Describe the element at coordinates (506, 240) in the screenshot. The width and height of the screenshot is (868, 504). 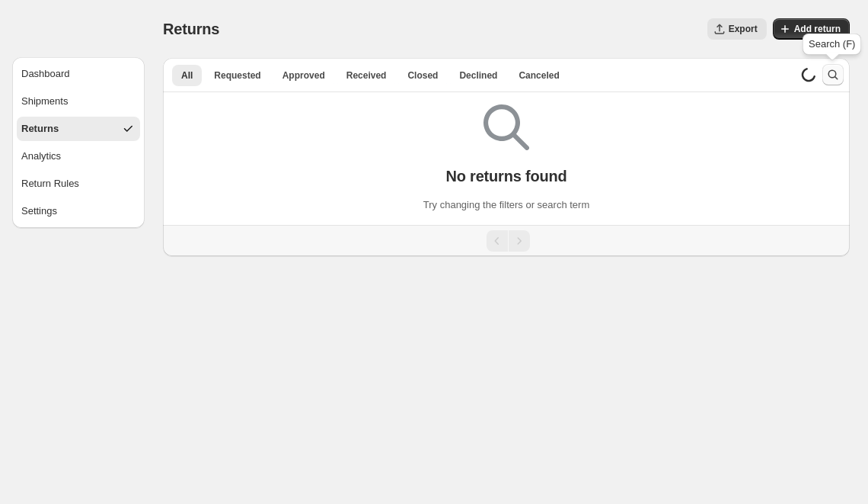
I see `nav: Pagination` at that location.